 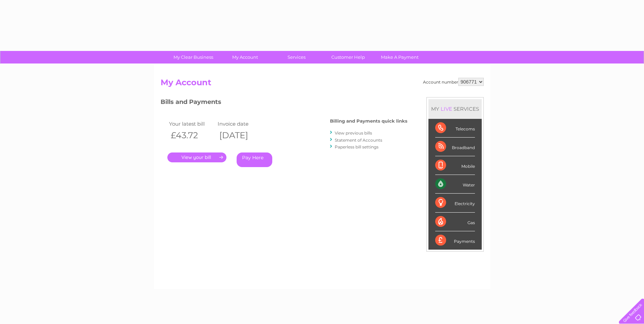 I want to click on div: Water, so click(x=455, y=184).